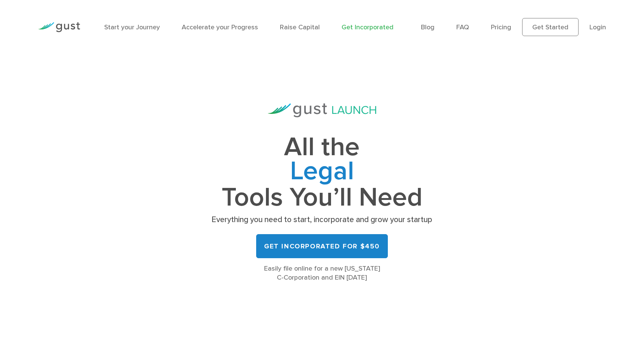 The image size is (644, 345). I want to click on p: Everything you need to start, incorporate and grow your startup, so click(322, 220).